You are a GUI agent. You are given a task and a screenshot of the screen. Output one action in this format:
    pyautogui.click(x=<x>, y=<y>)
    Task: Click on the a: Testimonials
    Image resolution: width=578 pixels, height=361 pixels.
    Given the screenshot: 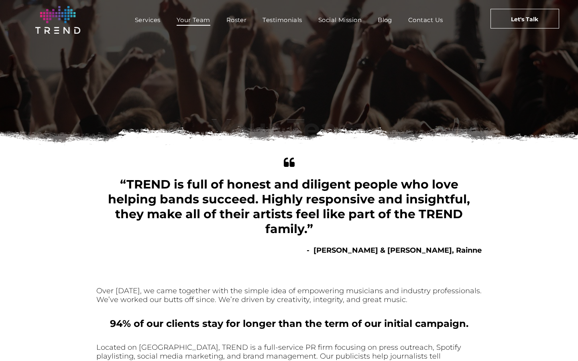 What is the action you would take?
    pyautogui.click(x=282, y=20)
    